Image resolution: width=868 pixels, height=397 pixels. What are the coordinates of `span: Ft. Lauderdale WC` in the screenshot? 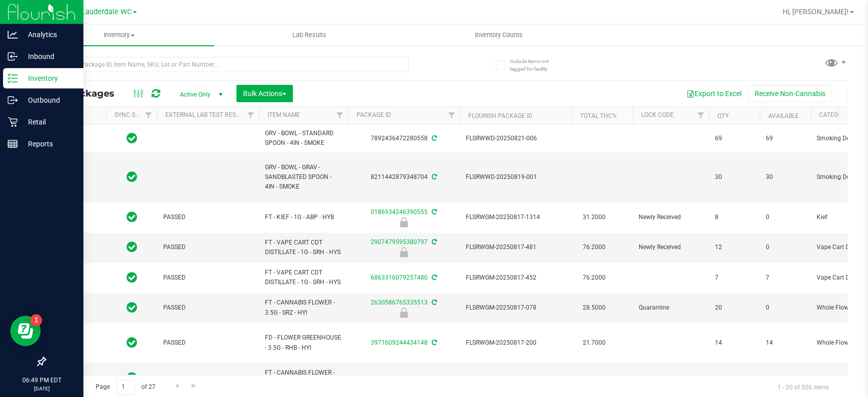 It's located at (101, 12).